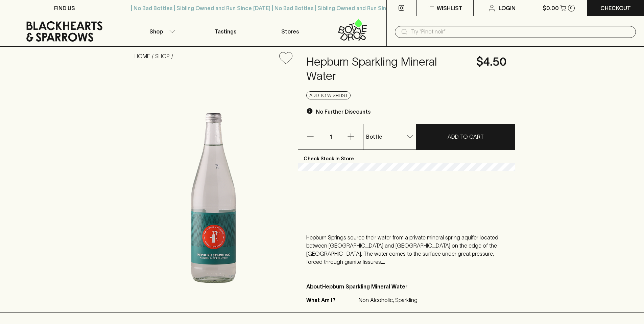  Describe the element at coordinates (465, 137) in the screenshot. I see `button: ADD TO CART` at that location.